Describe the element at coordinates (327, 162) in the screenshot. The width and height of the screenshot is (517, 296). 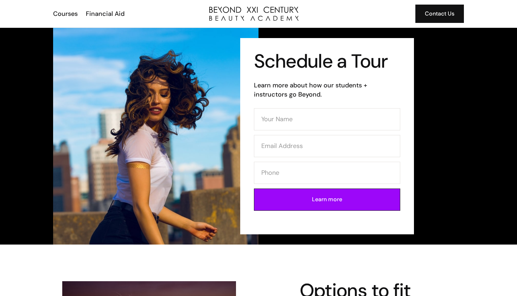
I see `form: Contact Form` at that location.